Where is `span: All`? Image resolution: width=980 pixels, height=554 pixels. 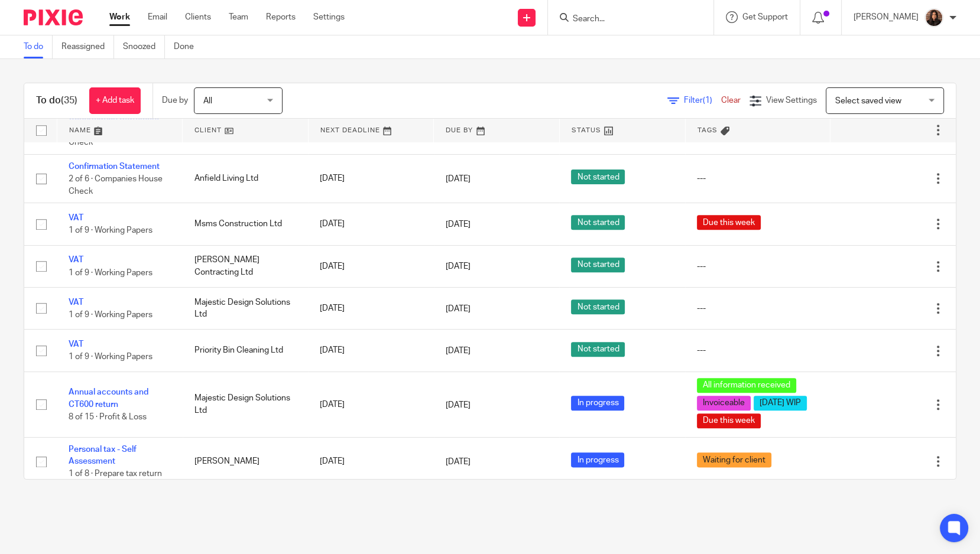 span: All is located at coordinates (207, 101).